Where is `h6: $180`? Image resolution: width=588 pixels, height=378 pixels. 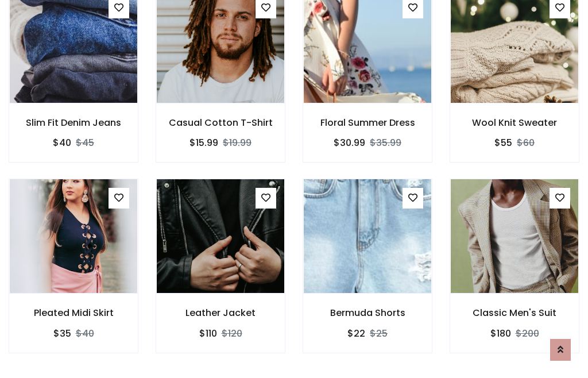
h6: $180 is located at coordinates (501, 333).